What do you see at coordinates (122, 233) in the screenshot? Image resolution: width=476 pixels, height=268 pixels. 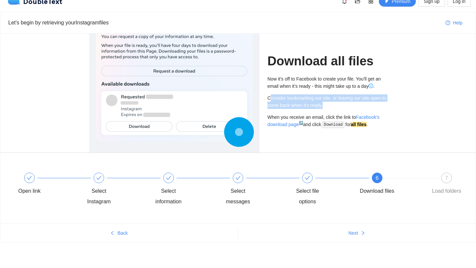 I see `span: Back` at bounding box center [122, 233].